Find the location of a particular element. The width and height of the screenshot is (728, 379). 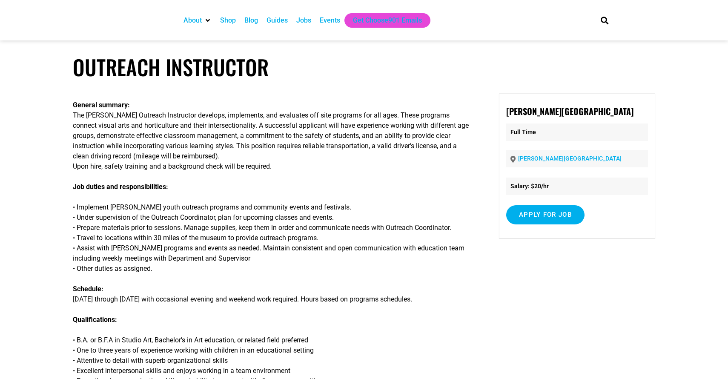

a: Guides is located at coordinates (277, 20).